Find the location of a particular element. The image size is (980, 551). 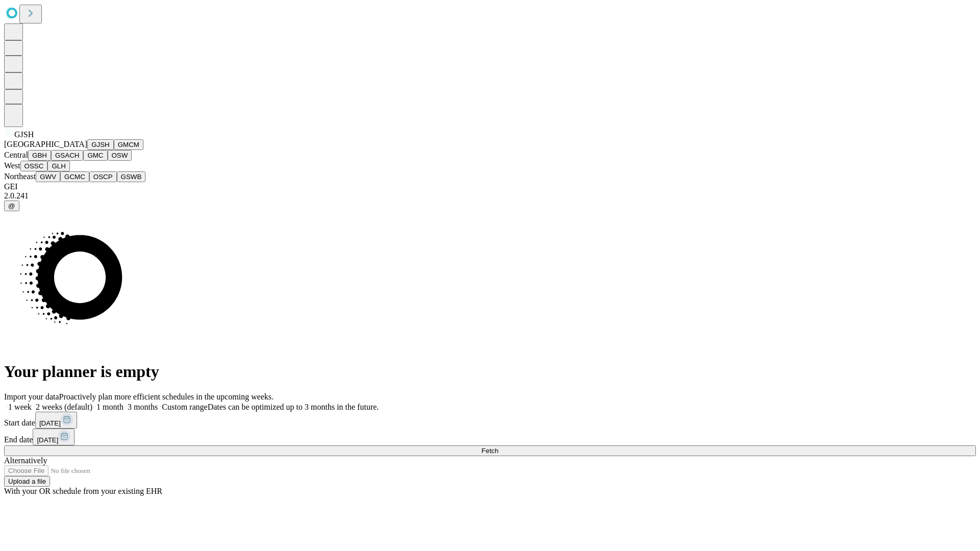

span: West is located at coordinates (12, 165).